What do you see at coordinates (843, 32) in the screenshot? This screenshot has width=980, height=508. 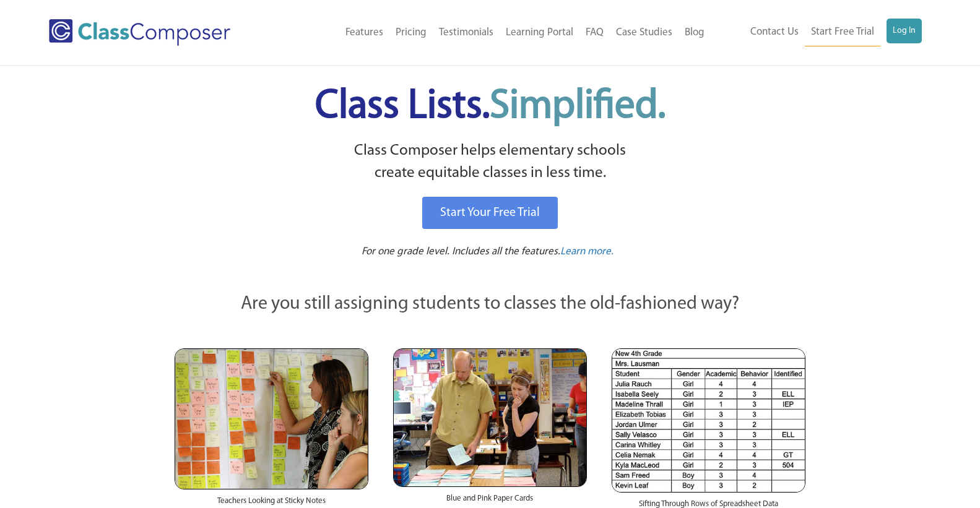 I see `a: Start Free Trial` at bounding box center [843, 32].